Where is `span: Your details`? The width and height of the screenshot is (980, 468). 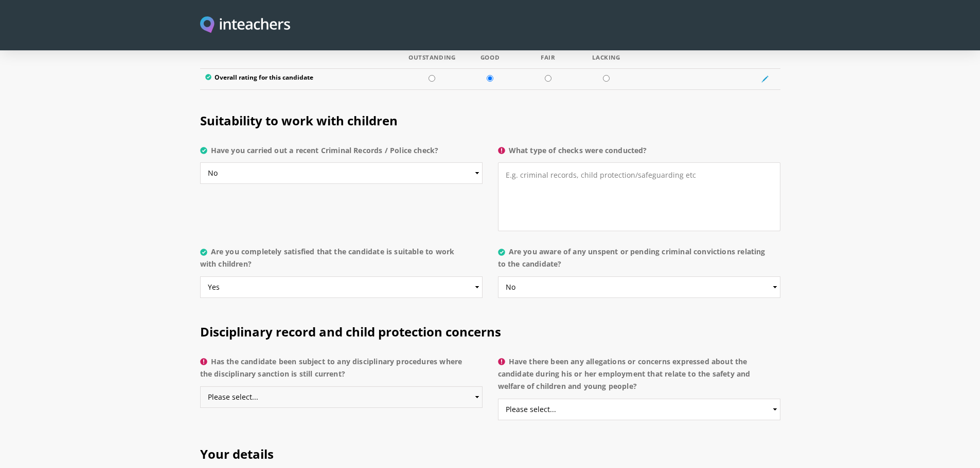
span: Your details is located at coordinates (237, 453).